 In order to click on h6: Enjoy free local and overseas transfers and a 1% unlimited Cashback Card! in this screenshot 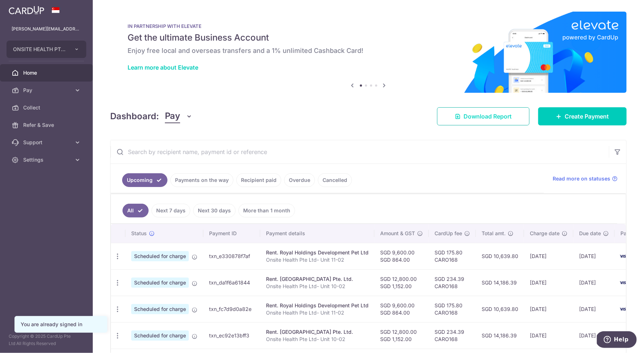, I will do `click(368, 51)`.